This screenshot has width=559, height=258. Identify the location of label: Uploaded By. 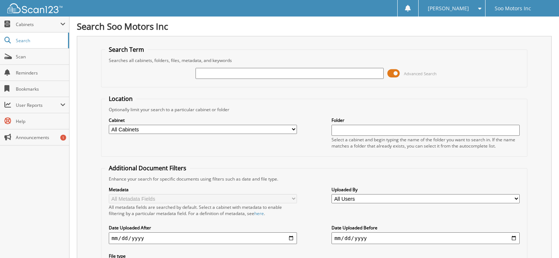
(425, 190).